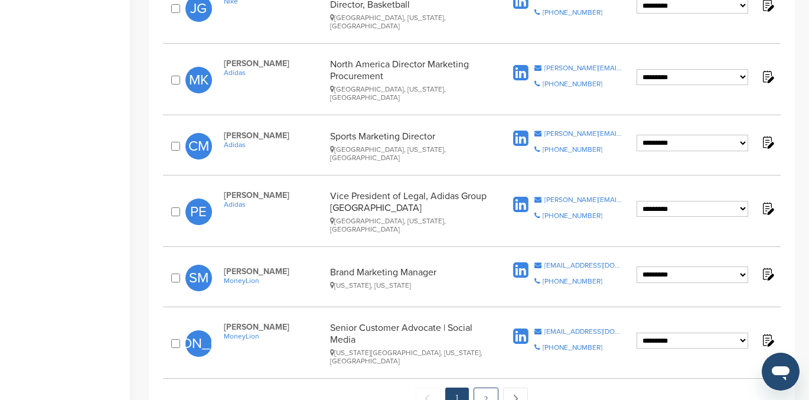 Image resolution: width=809 pixels, height=400 pixels. Describe the element at coordinates (408, 80) in the screenshot. I see `div: North America Director Marketing Procurement` at that location.